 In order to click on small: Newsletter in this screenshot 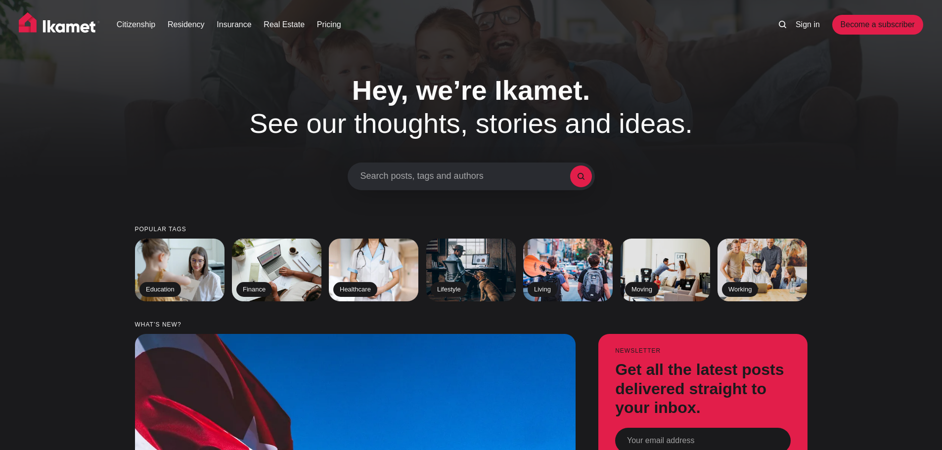, I will do `click(703, 351)`.